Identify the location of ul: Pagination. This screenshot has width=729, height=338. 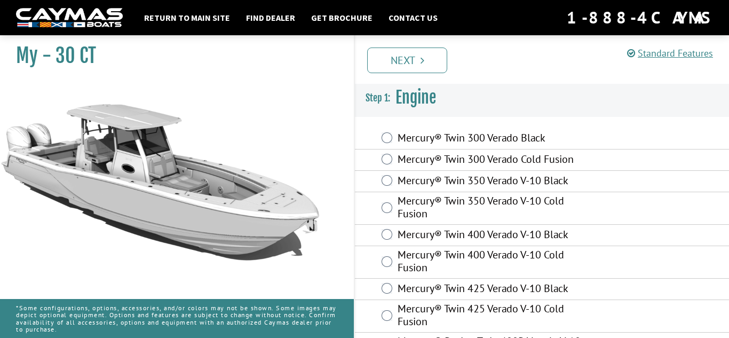
(547, 59).